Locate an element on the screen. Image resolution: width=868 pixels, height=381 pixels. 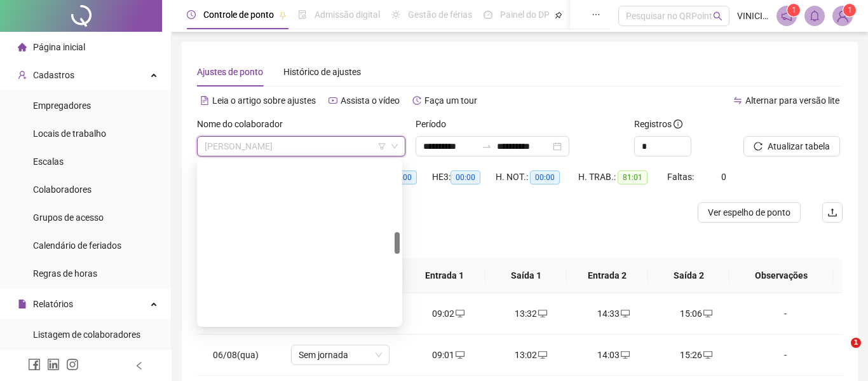
th: Saída 1 is located at coordinates (526, 275).